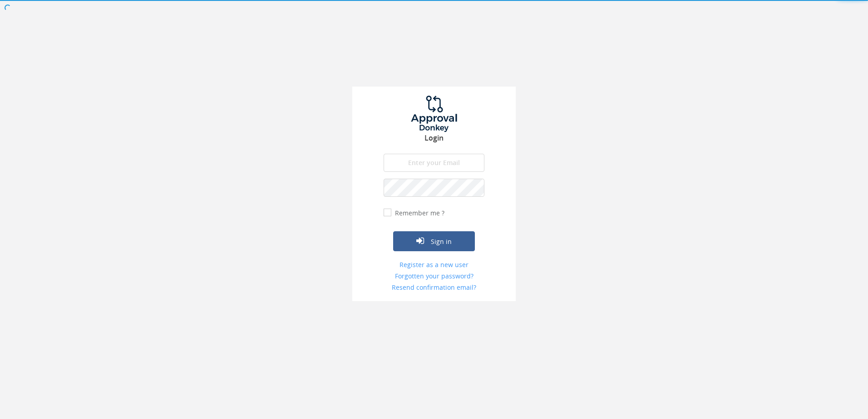  Describe the element at coordinates (434, 163) in the screenshot. I see `input: Enter your Email` at that location.